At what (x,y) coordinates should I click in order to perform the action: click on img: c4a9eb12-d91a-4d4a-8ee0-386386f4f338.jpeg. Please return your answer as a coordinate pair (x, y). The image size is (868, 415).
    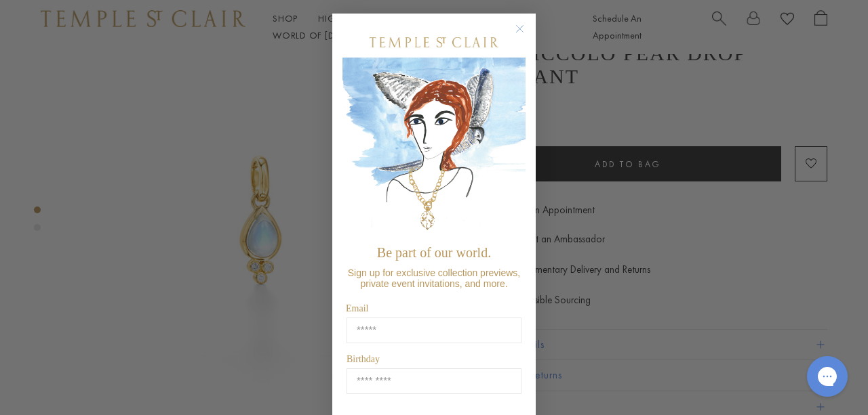
    Looking at the image, I should click on (434, 148).